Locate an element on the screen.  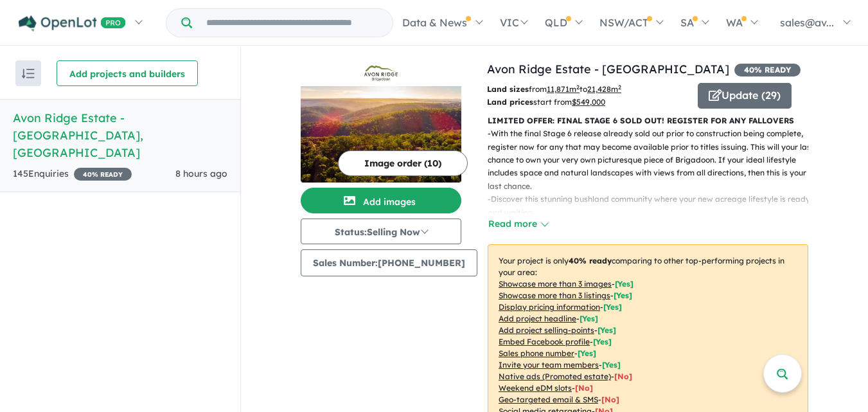
button: Status:Selling Now is located at coordinates (381, 231).